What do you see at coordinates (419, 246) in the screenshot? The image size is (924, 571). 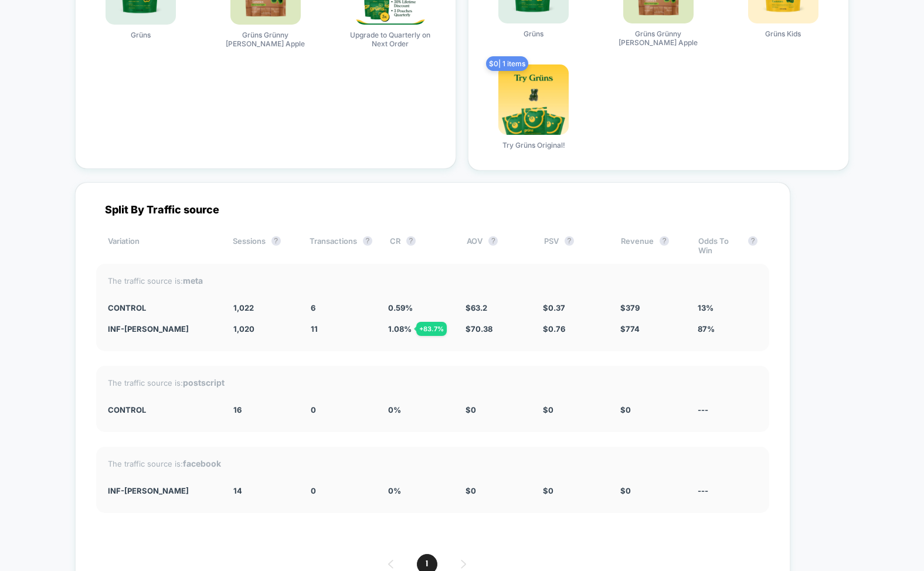 I see `div: CR` at bounding box center [419, 246].